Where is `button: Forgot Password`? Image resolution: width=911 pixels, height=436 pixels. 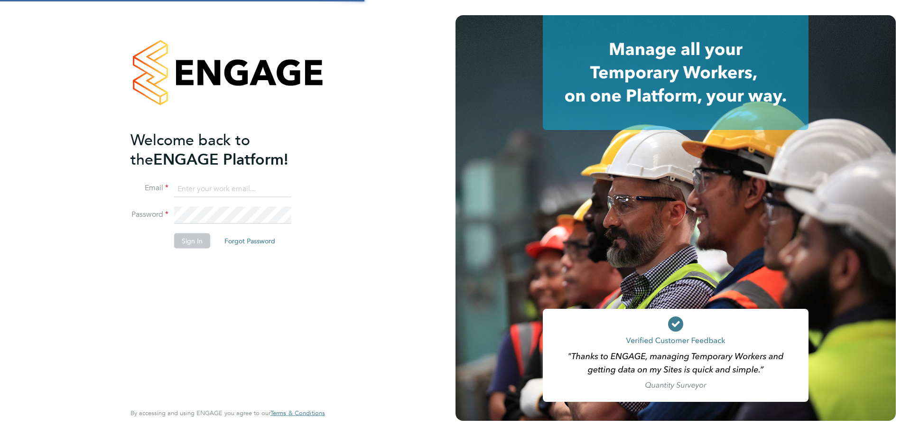
button: Forgot Password is located at coordinates (250, 241).